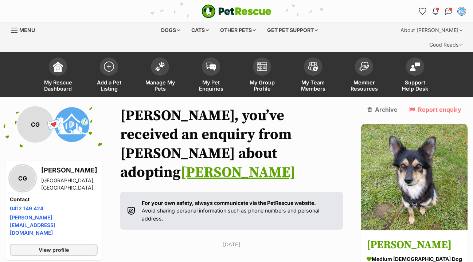 This screenshot has height=262, width=473. Describe the element at coordinates (109, 67) in the screenshot. I see `img: add-pet-listing-icon-0afa8454b4691262ce3f59096e99ab1cd57d4a30225e0717b998d2c9b9846f56.svg` at that location.